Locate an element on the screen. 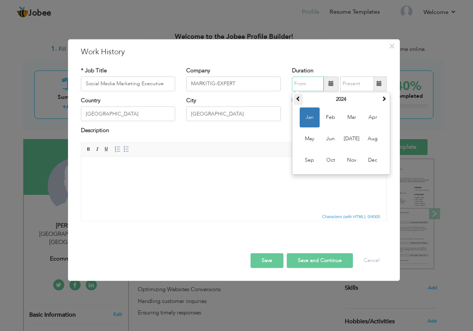 The height and width of the screenshot is (331, 473). span: May is located at coordinates (309, 139).